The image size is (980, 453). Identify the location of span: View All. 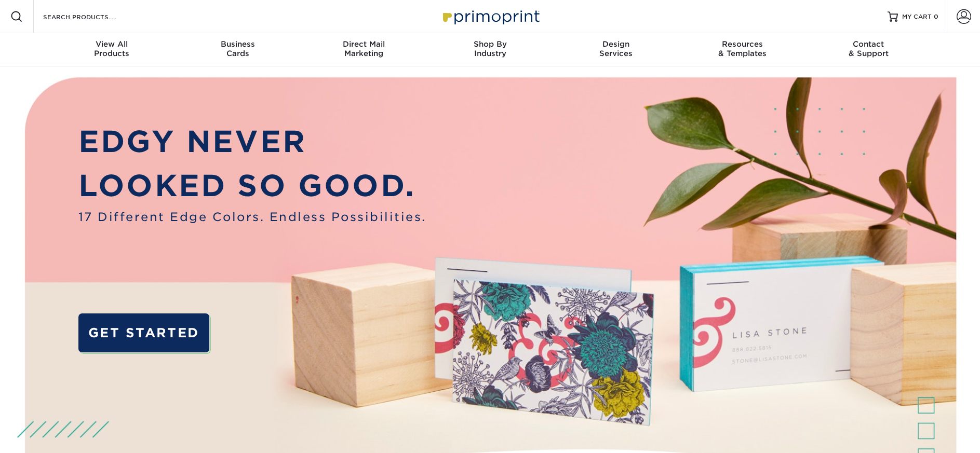
(111, 44).